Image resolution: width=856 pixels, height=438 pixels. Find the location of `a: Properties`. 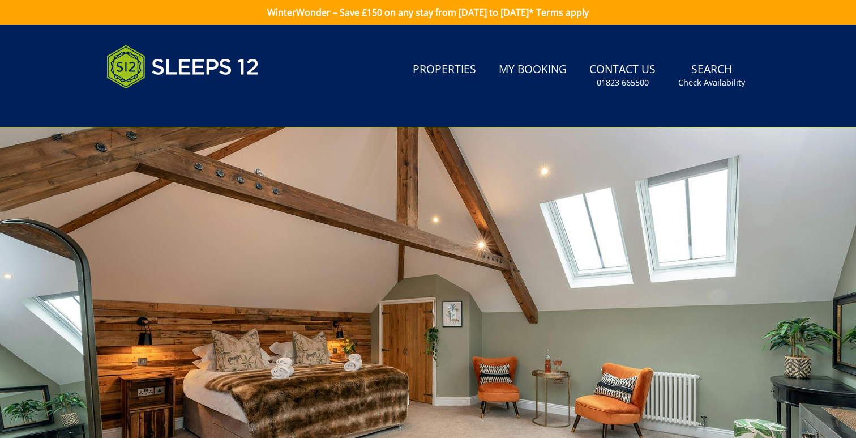

a: Properties is located at coordinates (445, 70).